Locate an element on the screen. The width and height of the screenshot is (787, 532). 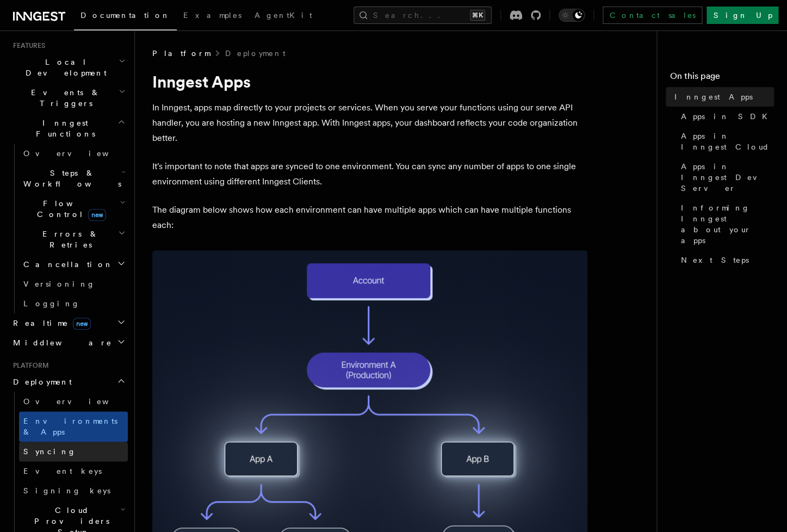
span: Documentation is located at coordinates (125, 16).